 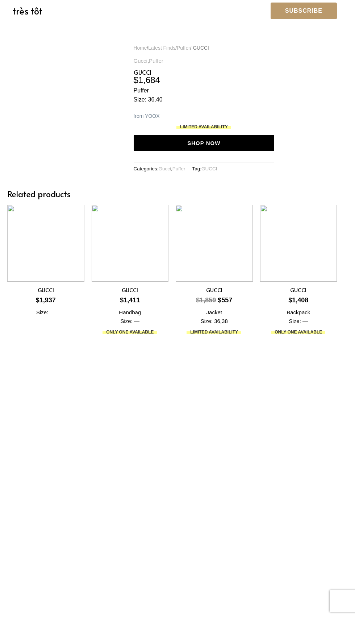 I want to click on div: Puffer, so click(x=204, y=91).